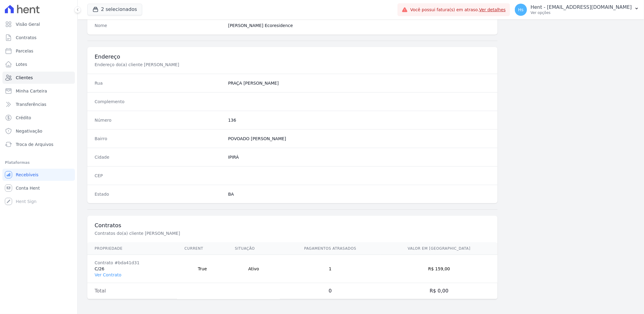  Describe the element at coordinates (458, 10) in the screenshot. I see `span: Você possui fatura(s) em atraso.` at that location.